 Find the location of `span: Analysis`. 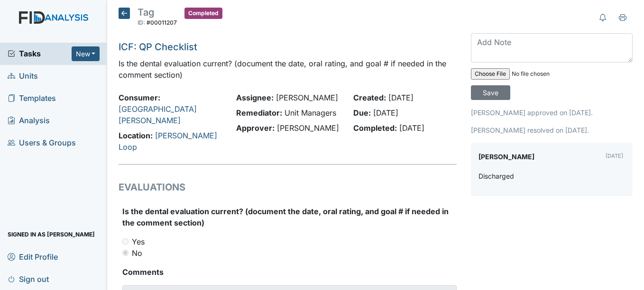

span: Analysis is located at coordinates (29, 120).